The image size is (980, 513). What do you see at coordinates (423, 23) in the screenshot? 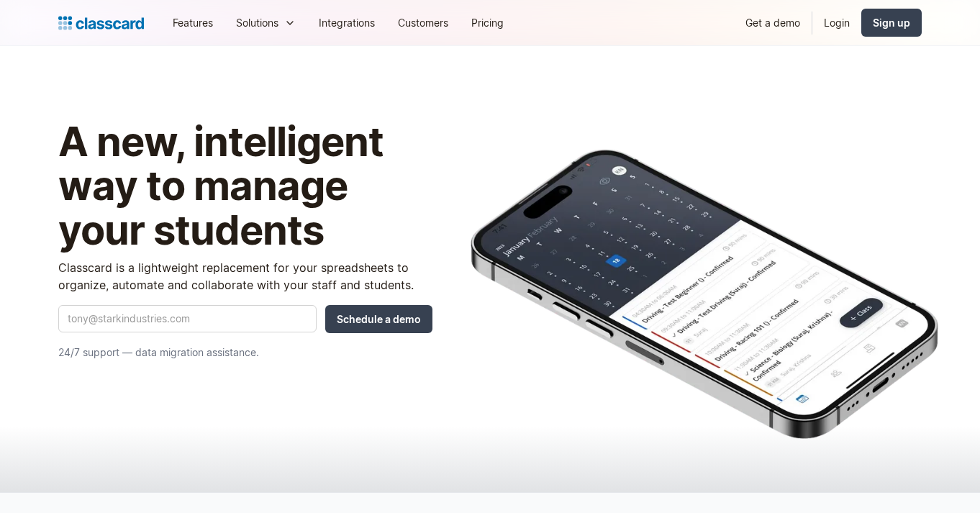
I see `a: Customers` at bounding box center [423, 23].